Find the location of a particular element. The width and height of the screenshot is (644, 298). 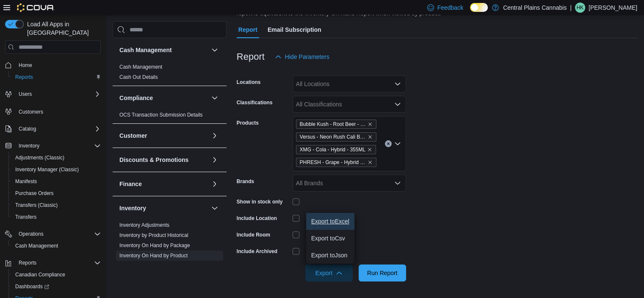

label: Include Archived is located at coordinates (257, 251).